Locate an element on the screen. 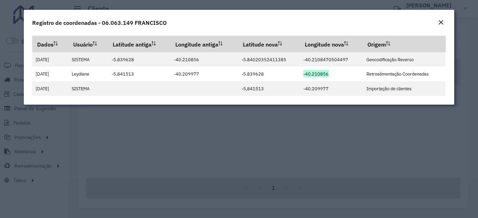 The height and width of the screenshot is (218, 478). font: -5.84020352411385 is located at coordinates (264, 59).